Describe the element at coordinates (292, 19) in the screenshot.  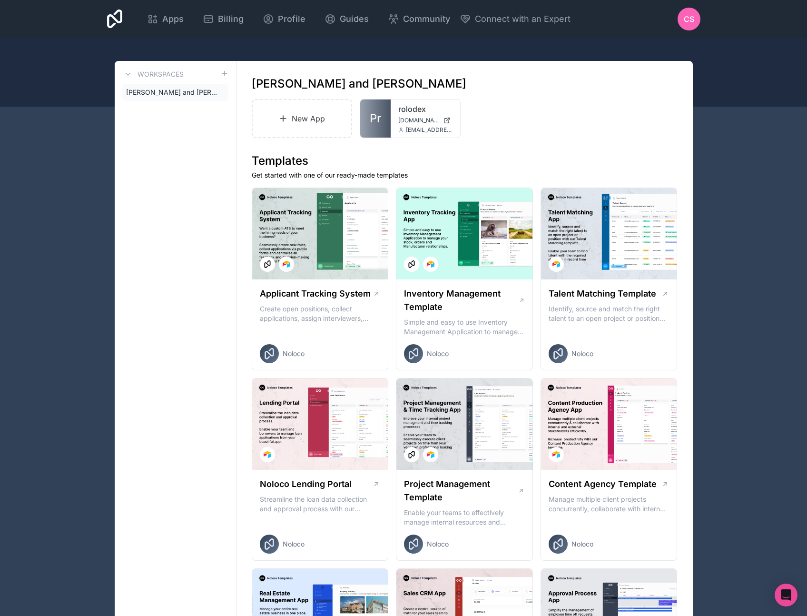
I see `span: Profile` at that location.